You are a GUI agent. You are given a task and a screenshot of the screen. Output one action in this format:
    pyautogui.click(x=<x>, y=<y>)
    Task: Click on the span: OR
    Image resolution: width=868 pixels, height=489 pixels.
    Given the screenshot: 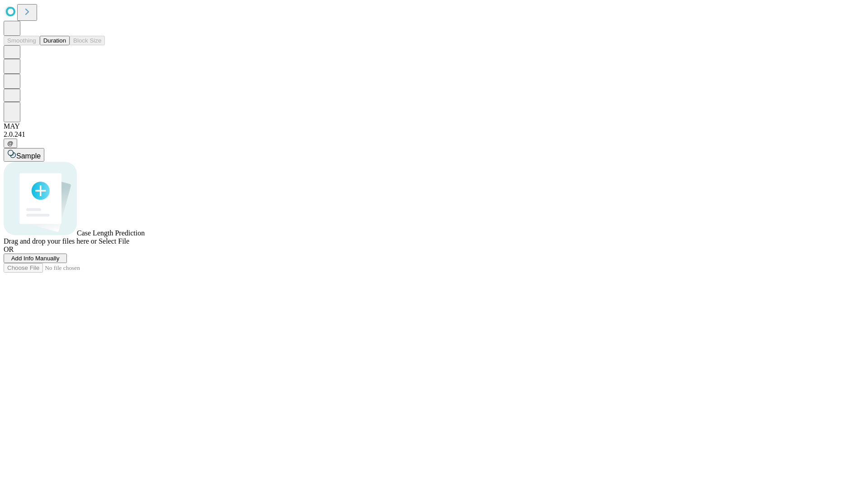 What is the action you would take?
    pyautogui.click(x=9, y=249)
    